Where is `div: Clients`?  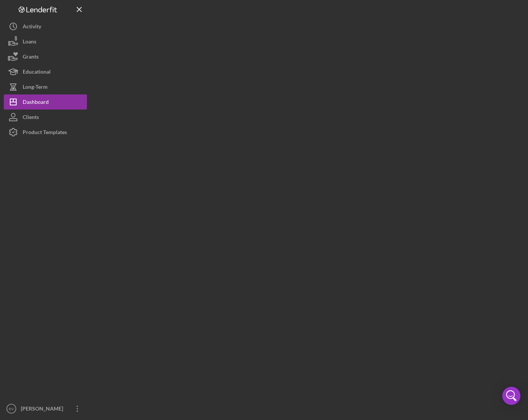 div: Clients is located at coordinates (31, 118).